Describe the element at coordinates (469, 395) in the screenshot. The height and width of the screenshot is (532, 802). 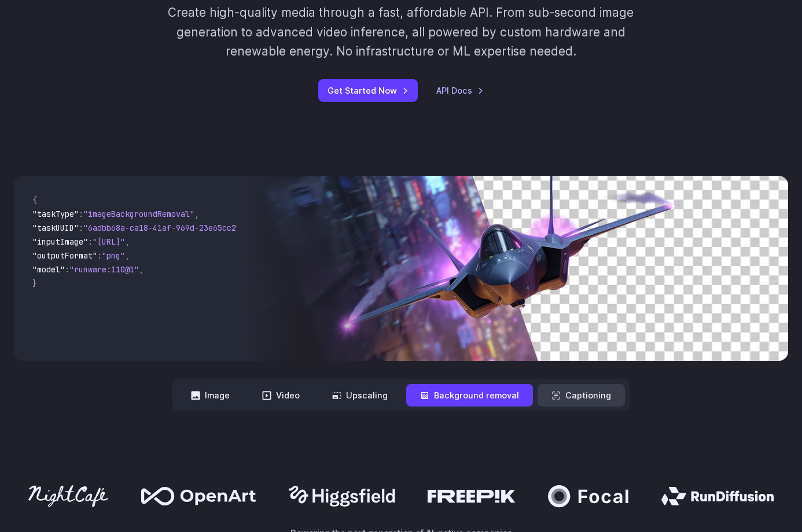
I see `button: Background removal` at that location.